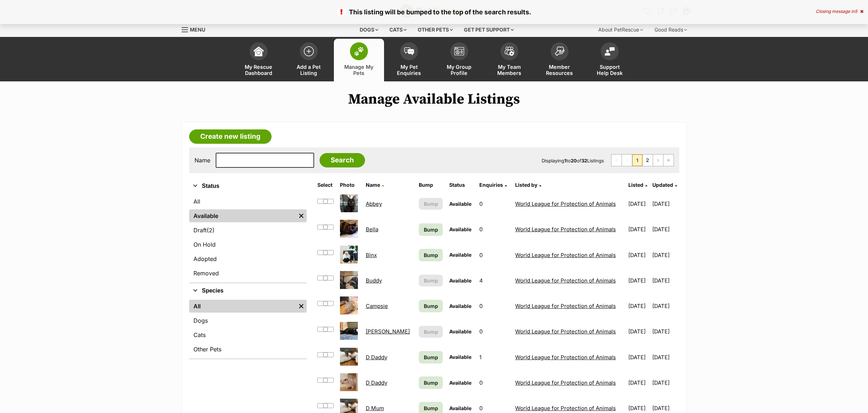 Image resolution: width=868 pixels, height=413 pixels. I want to click on a: My Group Profile, so click(459, 60).